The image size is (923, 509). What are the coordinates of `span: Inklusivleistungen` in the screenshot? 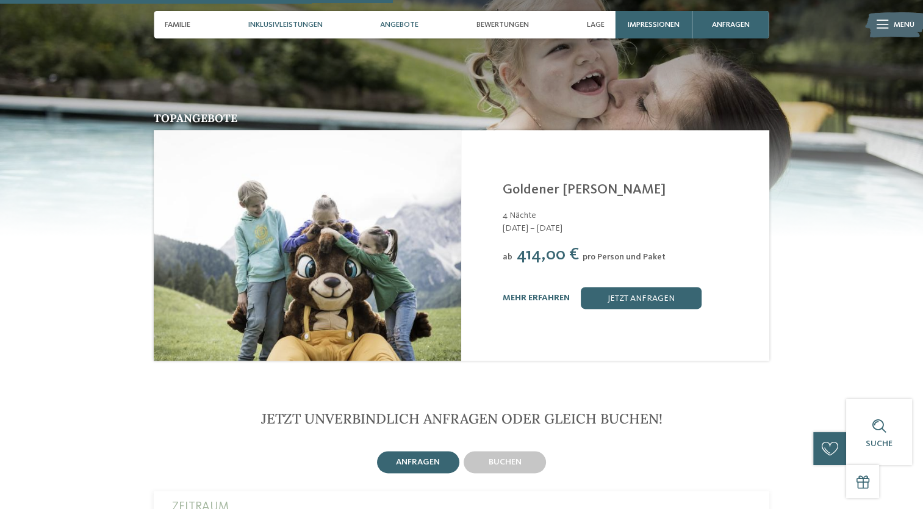 It's located at (285, 24).